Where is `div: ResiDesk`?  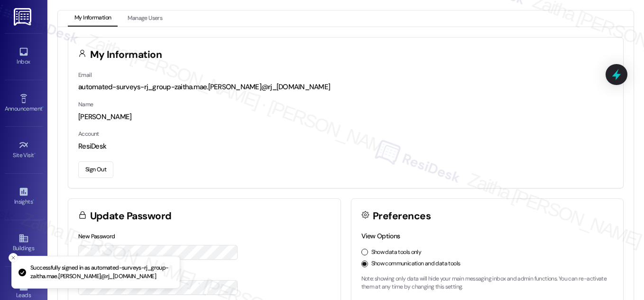 div: ResiDesk is located at coordinates (346, 146).